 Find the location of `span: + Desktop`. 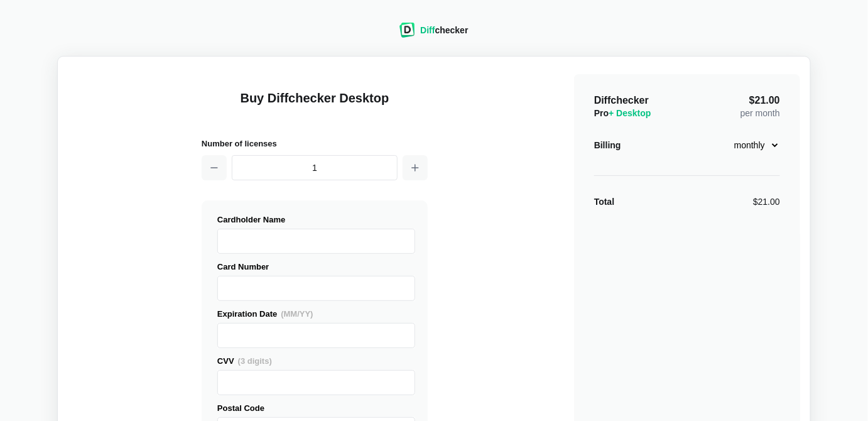

span: + Desktop is located at coordinates (629, 113).